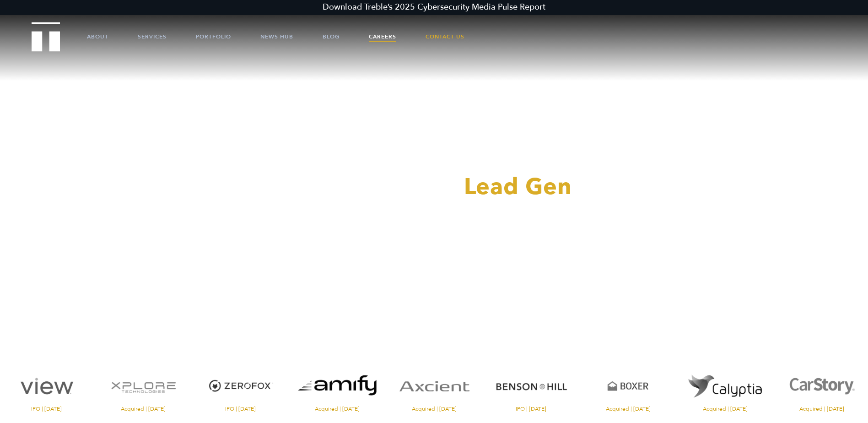 The width and height of the screenshot is (868, 423). What do you see at coordinates (532, 388) in the screenshot?
I see `a: Visit the Benson Hill website` at bounding box center [532, 388].